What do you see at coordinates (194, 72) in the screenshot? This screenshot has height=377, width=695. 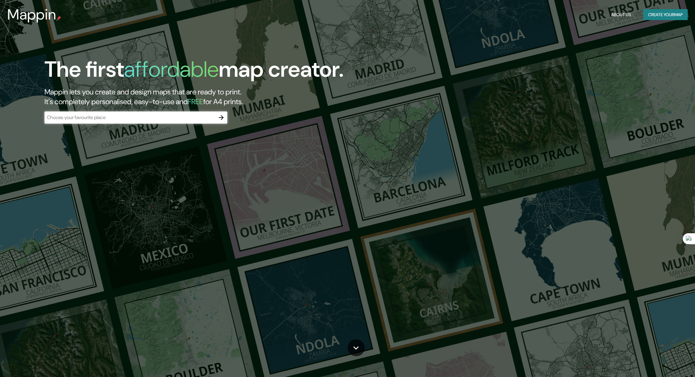 I see `h1: The first map creator.` at bounding box center [194, 72].